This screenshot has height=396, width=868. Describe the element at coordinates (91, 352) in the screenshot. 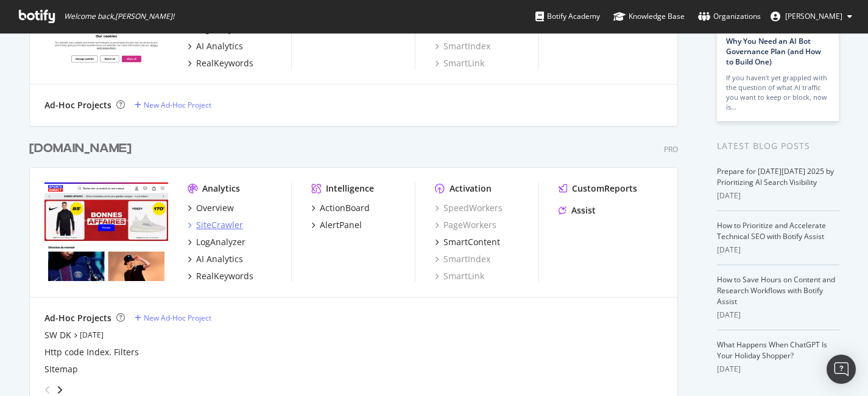

I see `div: Http code Index. Filters` at that location.